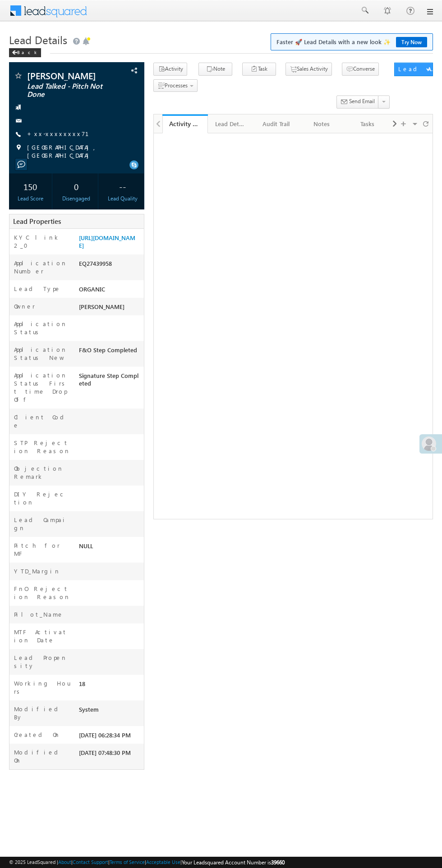 This screenshot has height=868, width=442. Describe the element at coordinates (147, 862) in the screenshot. I see `span: © 2025 LeadSquared | | | | |` at that location.